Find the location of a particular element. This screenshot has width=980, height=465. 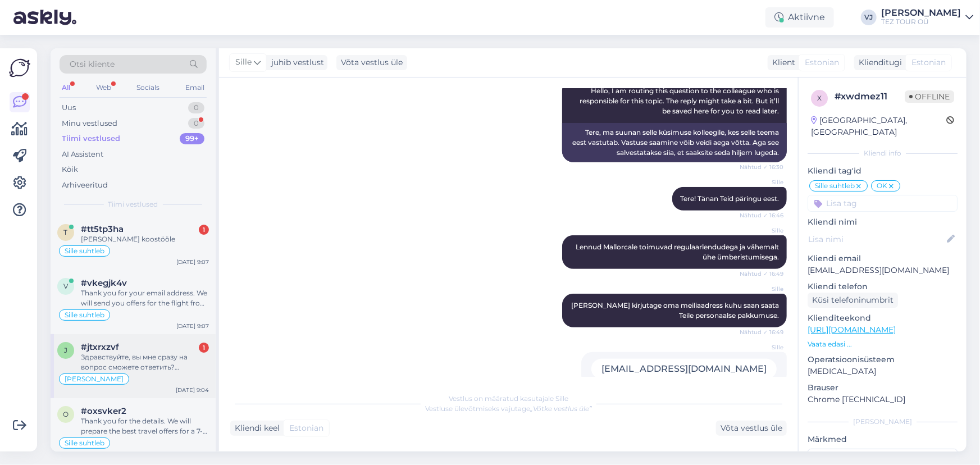

div: All is located at coordinates (65, 87).